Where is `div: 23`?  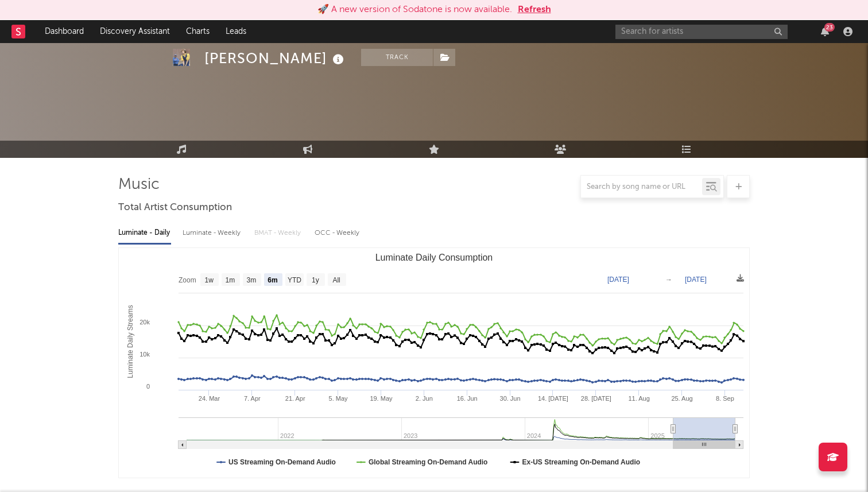 div: 23 is located at coordinates (829, 27).